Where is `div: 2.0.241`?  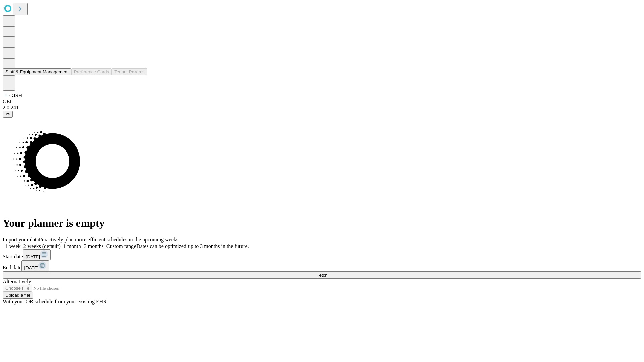
div: 2.0.241 is located at coordinates (322, 108).